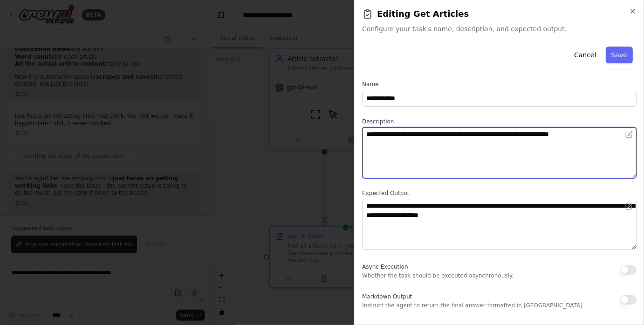  I want to click on h2: Editing Get Articles, so click(499, 14).